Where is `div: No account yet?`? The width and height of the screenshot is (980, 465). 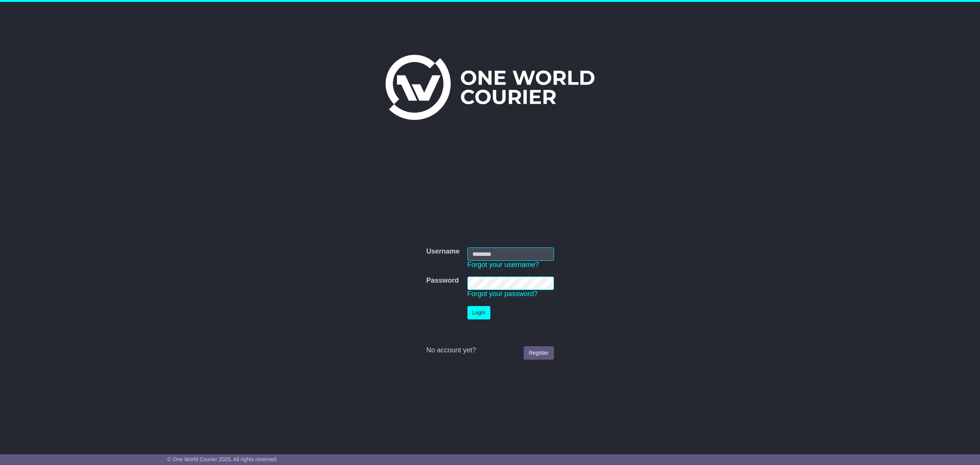
div: No account yet? is located at coordinates (490, 350).